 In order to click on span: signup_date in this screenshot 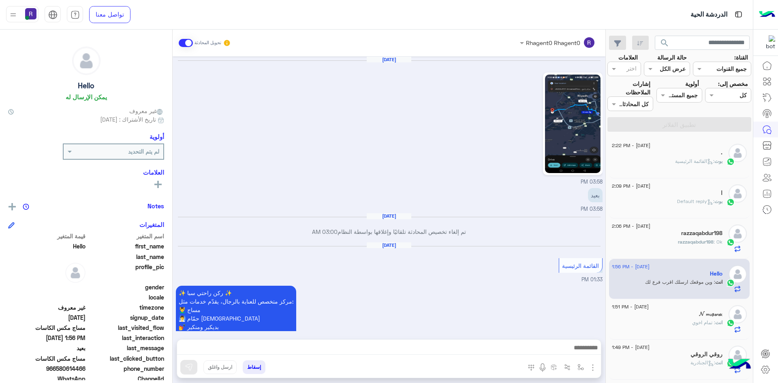, I will do `click(126, 317)`.